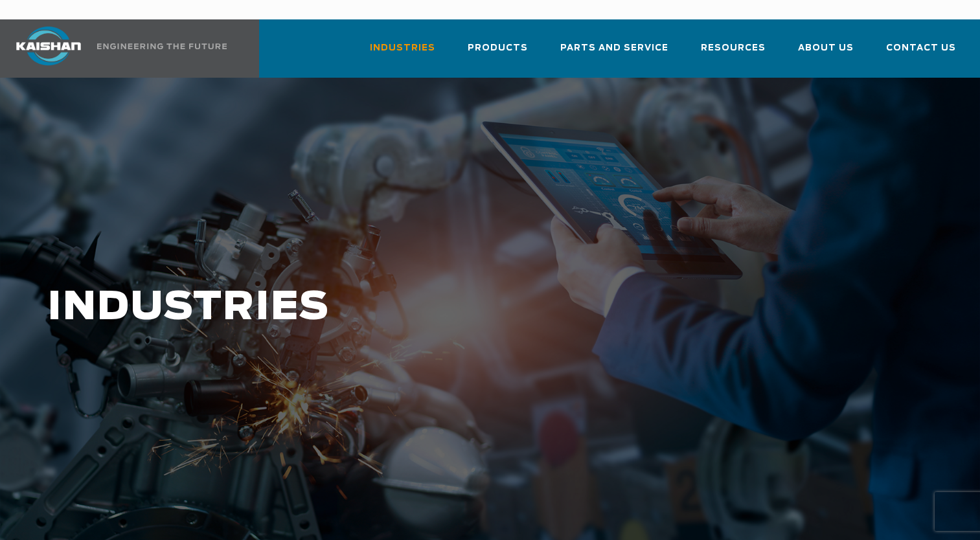 This screenshot has width=980, height=540. Describe the element at coordinates (403, 48) in the screenshot. I see `span: Industries` at that location.